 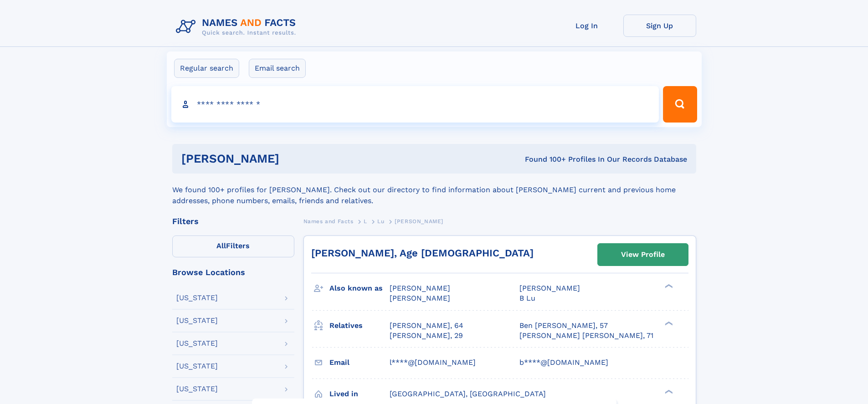 I want to click on h3: Also known as, so click(x=360, y=288).